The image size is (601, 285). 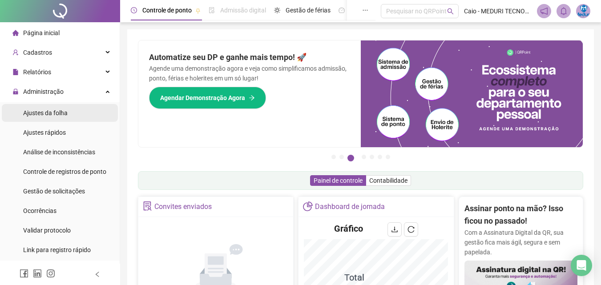 I want to click on span: download, so click(x=394, y=229).